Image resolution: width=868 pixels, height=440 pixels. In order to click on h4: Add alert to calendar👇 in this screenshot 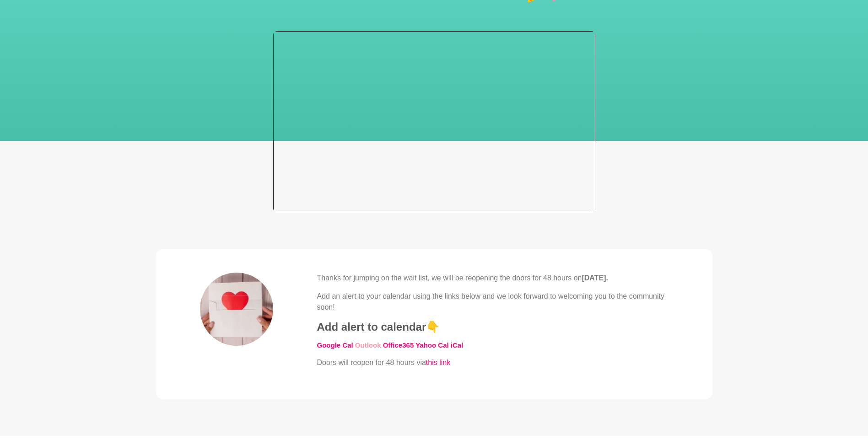, I will do `click(493, 327)`.